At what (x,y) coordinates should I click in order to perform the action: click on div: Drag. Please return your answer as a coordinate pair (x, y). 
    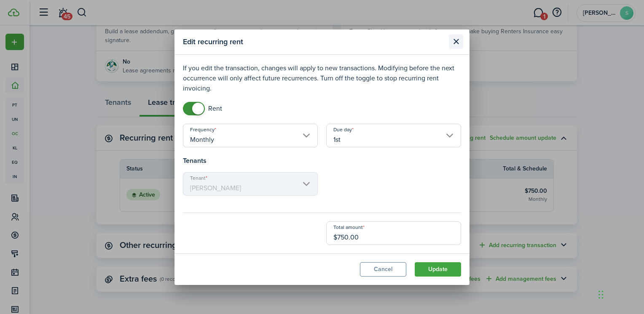
    Looking at the image, I should click on (601, 295).